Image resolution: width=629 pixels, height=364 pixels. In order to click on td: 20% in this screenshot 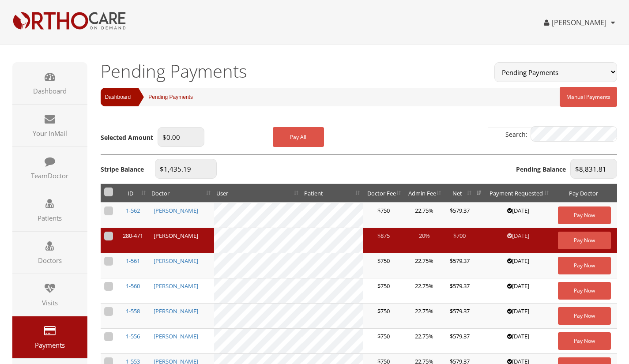, I will do `click(424, 241)`.